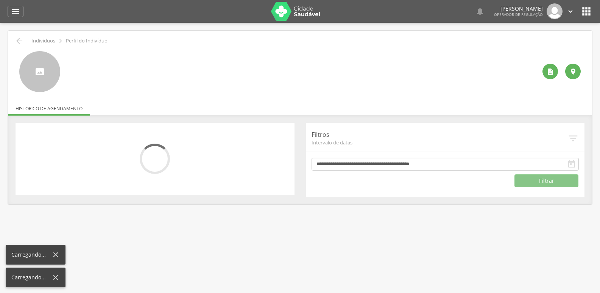 The width and height of the screenshot is (600, 293). I want to click on span: Intervalo de datas, so click(440, 142).